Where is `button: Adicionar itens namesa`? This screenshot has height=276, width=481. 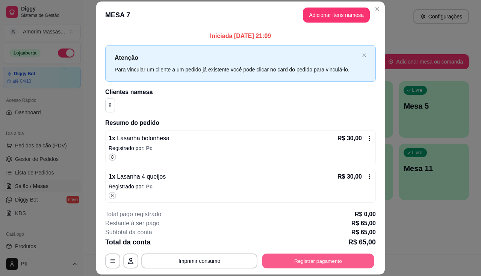 button: Adicionar itens namesa is located at coordinates (336, 15).